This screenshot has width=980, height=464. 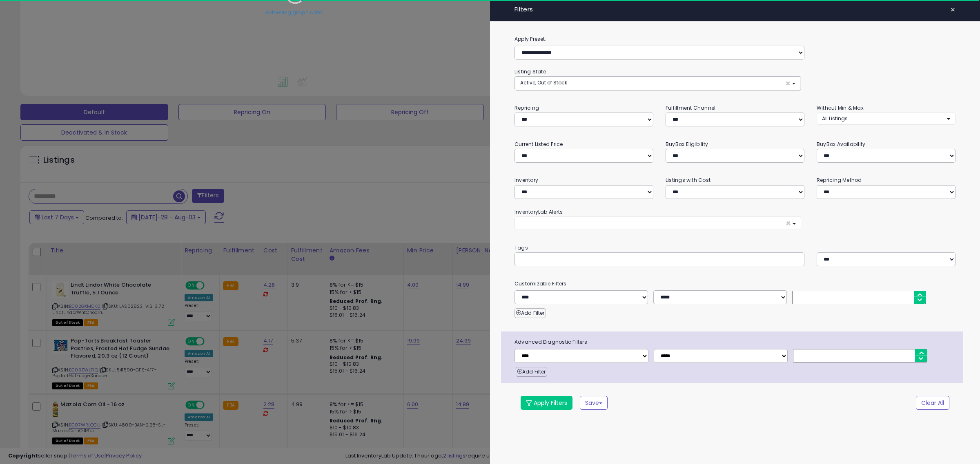 I want to click on small: Without Min & Max, so click(x=840, y=108).